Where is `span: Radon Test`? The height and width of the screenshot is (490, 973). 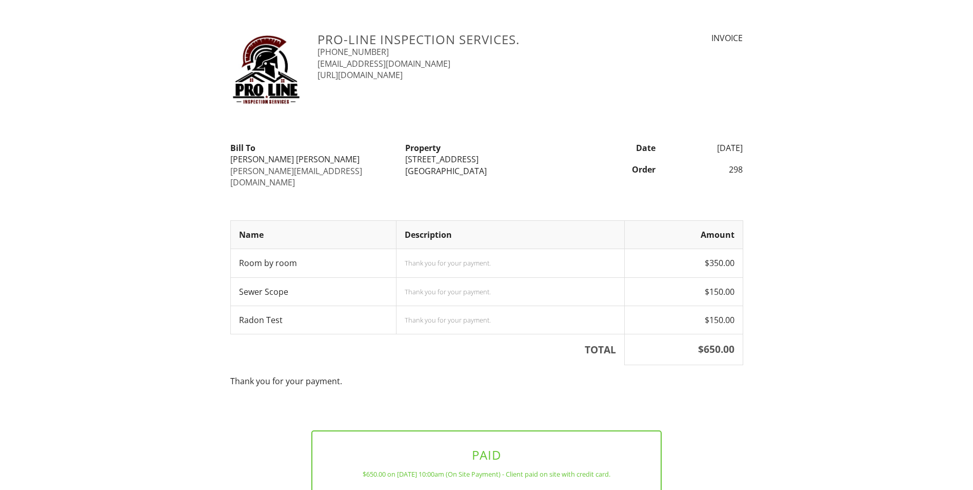
span: Radon Test is located at coordinates (261, 320).